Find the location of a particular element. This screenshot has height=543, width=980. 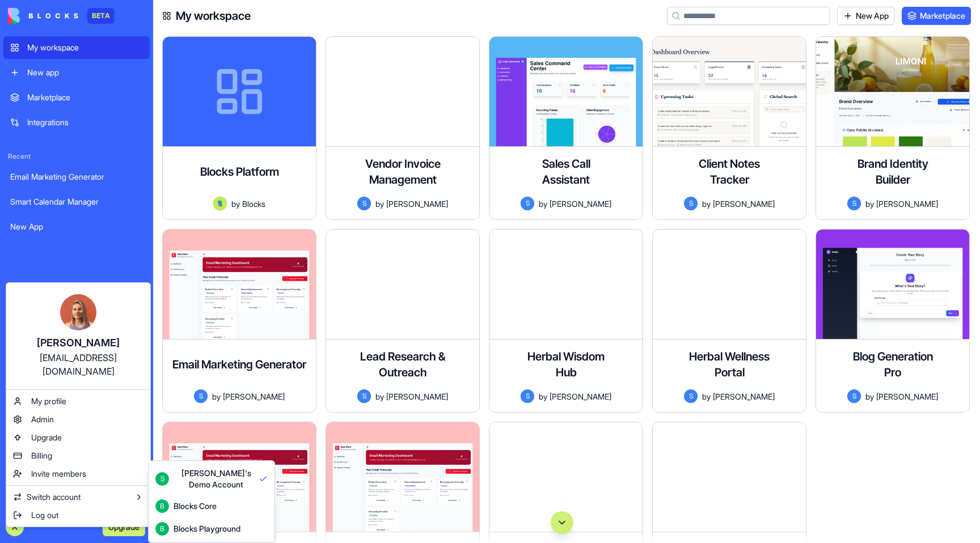

a: Upgrade is located at coordinates (78, 438).